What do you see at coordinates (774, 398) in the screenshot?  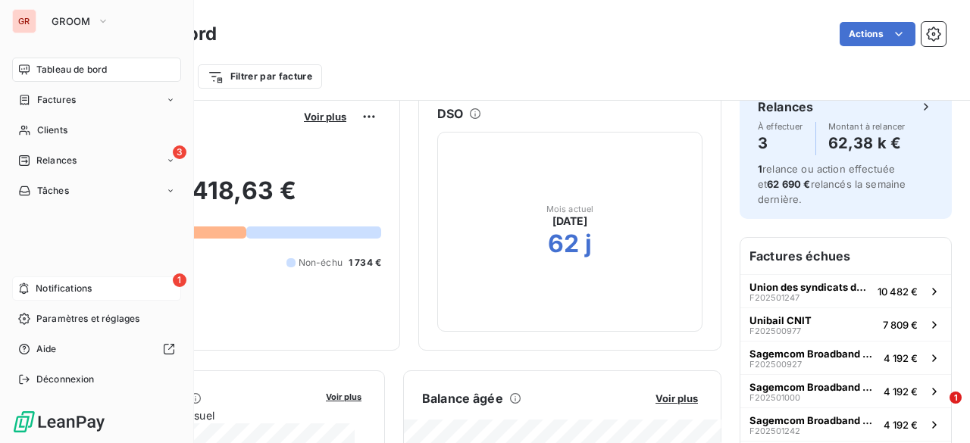 I see `span: F202501000` at bounding box center [774, 398].